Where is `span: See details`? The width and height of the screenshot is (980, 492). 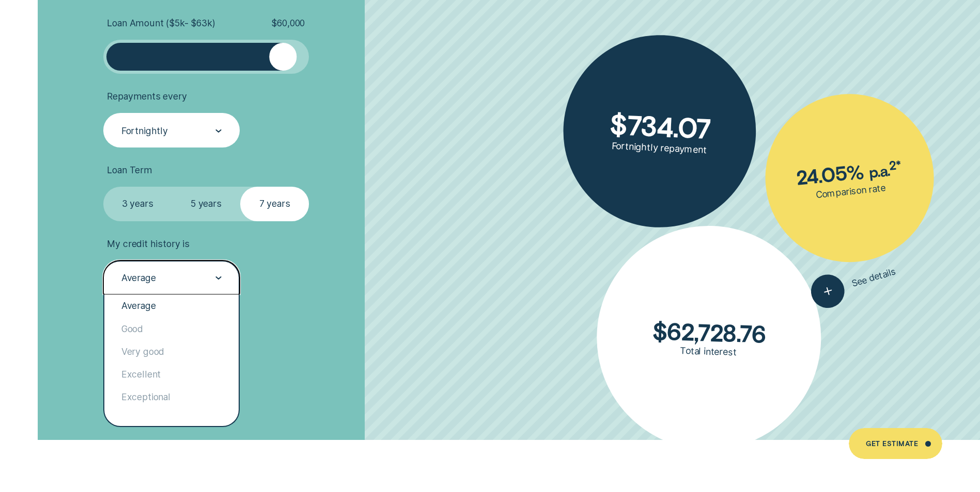 span: See details is located at coordinates (873, 277).